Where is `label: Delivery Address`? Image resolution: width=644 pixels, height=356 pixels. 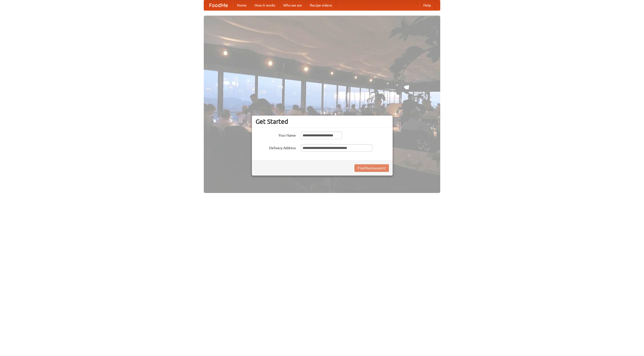 label: Delivery Address is located at coordinates (276, 147).